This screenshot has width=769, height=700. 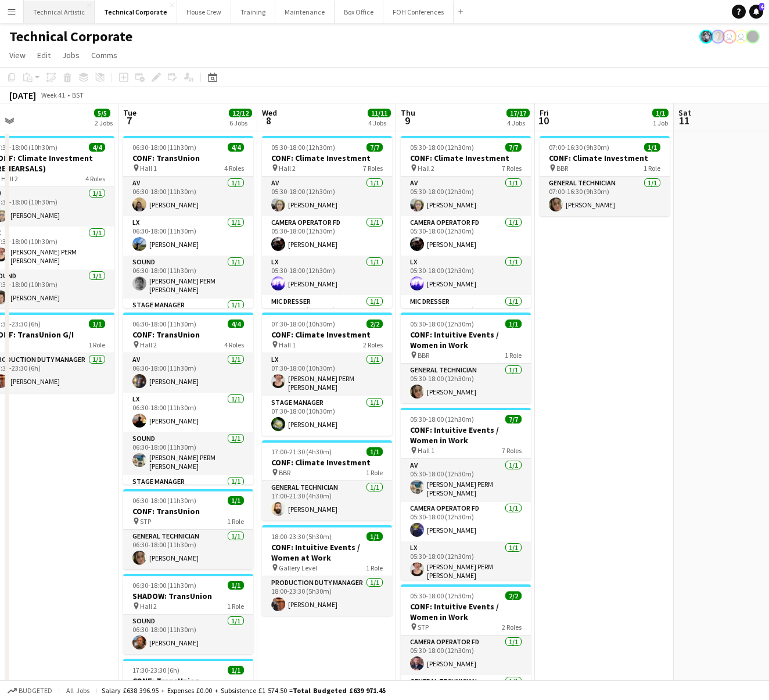 I want to click on a: Edit, so click(x=44, y=56).